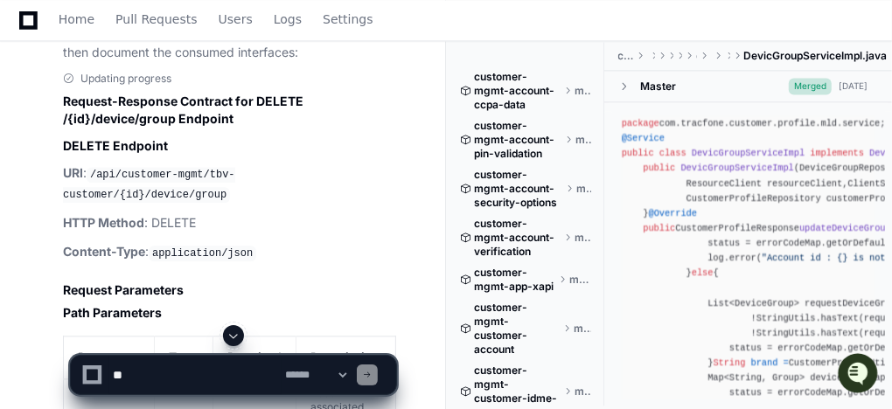  Describe the element at coordinates (643, 138) in the screenshot. I see `span: @Service` at that location.